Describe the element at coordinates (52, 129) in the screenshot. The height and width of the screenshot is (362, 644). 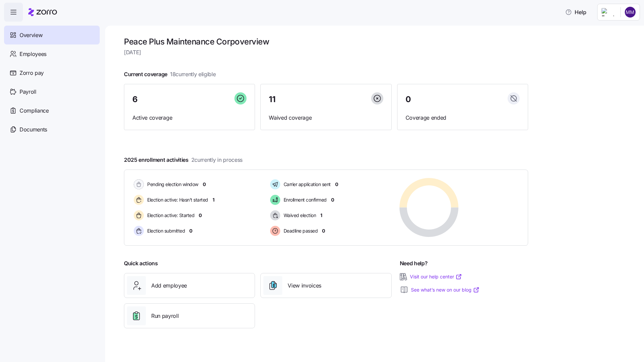
I see `a: Documents` at that location.